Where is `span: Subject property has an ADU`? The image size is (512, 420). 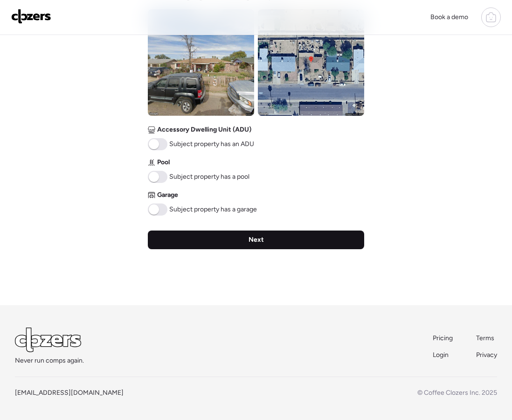
span: Subject property has an ADU is located at coordinates (212, 144).